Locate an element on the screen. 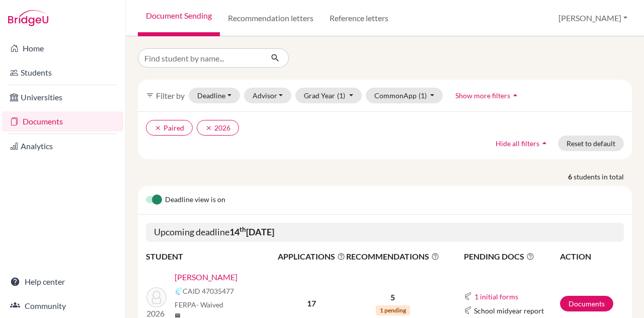 Image resolution: width=644 pixels, height=318 pixels. a: Help center is located at coordinates (62, 281).